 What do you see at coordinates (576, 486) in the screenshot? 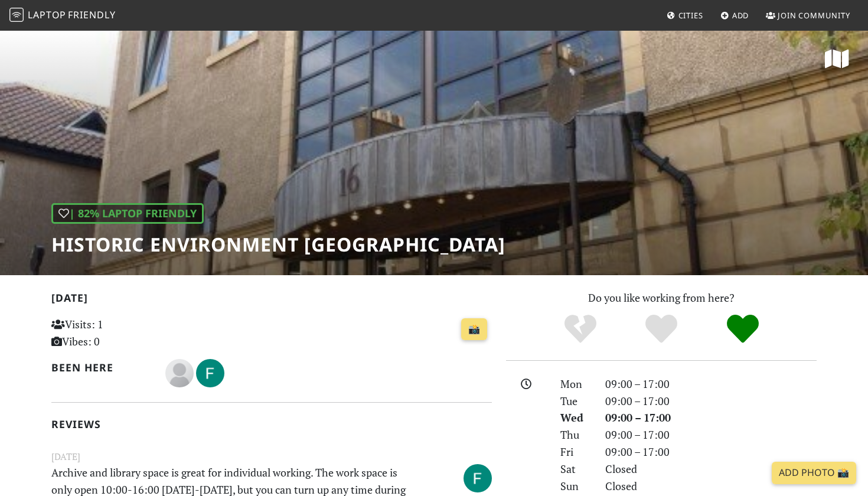
I see `div: Sun` at bounding box center [576, 486].